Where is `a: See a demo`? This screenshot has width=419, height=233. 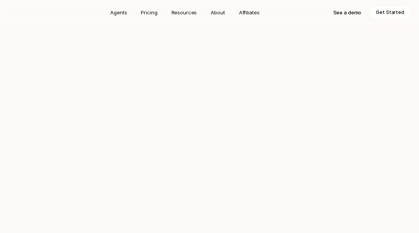 a: See a demo is located at coordinates (348, 12).